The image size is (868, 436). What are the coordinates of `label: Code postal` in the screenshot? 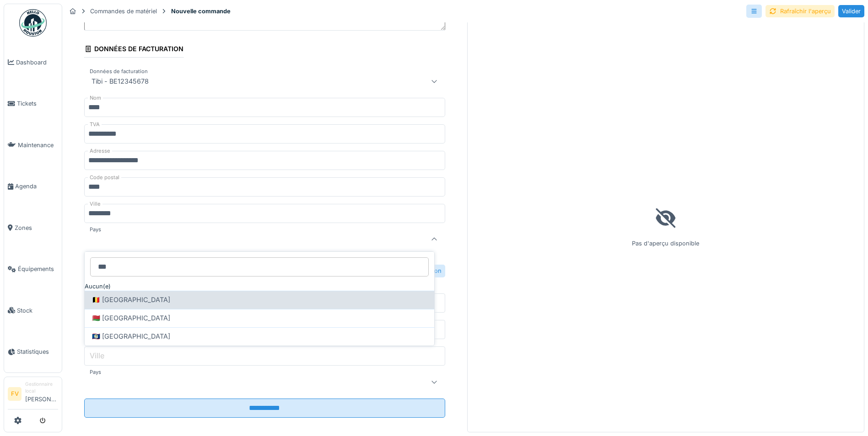 It's located at (104, 177).